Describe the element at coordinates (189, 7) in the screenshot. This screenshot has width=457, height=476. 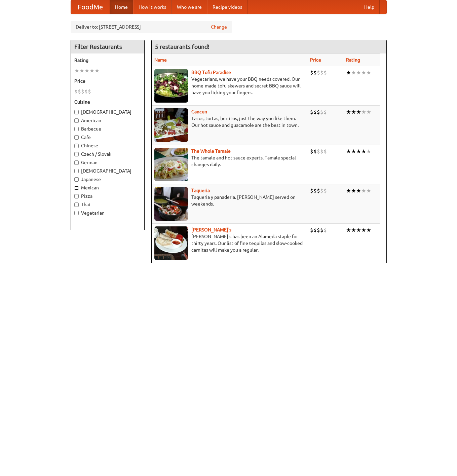
I see `a: Who we are` at that location.